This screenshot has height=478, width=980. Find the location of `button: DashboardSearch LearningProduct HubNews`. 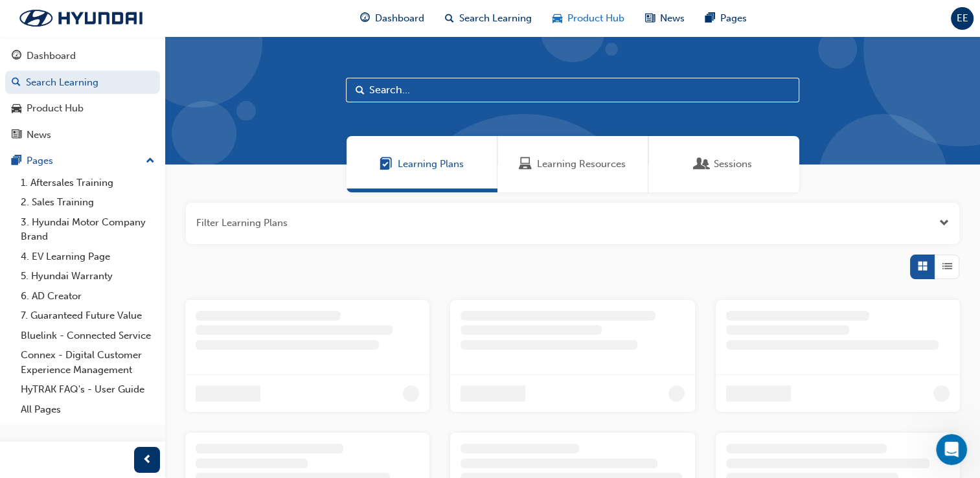

button: DashboardSearch LearningProduct HubNews is located at coordinates (82, 95).